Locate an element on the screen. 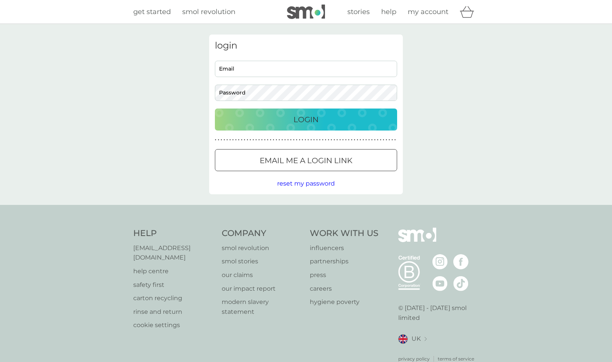  div: basket is located at coordinates (470, 12).